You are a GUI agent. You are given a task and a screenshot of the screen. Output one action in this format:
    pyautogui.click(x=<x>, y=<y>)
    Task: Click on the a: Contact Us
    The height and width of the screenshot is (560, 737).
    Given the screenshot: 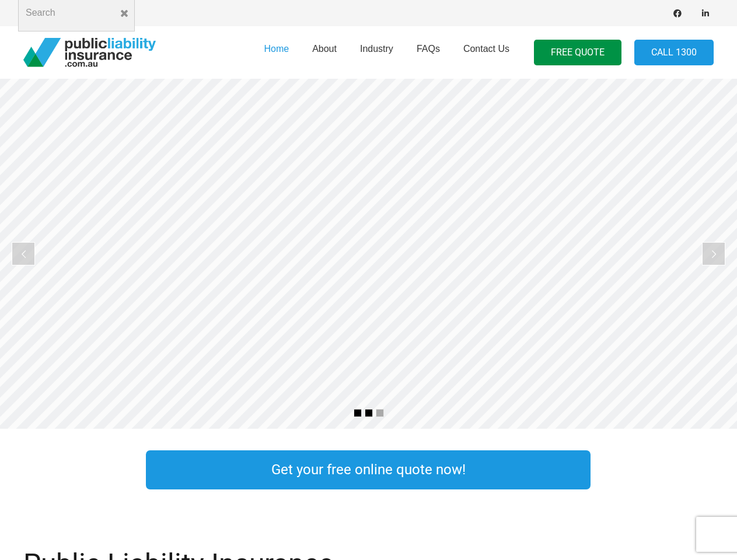 What is the action you would take?
    pyautogui.click(x=486, y=52)
    